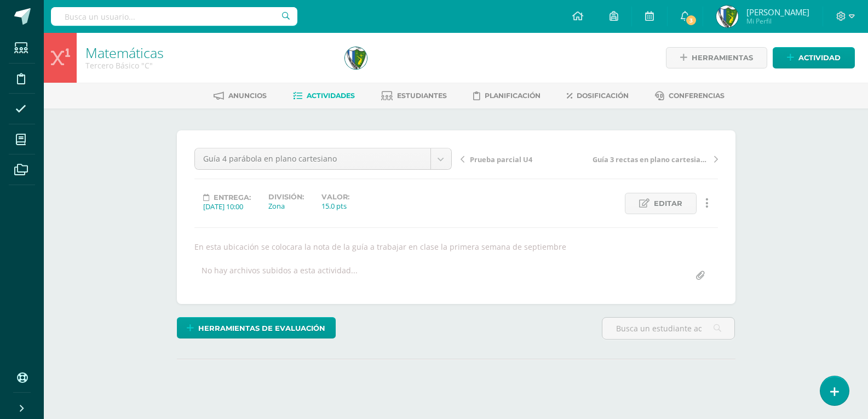 This screenshot has width=868, height=419. Describe the element at coordinates (819, 57) in the screenshot. I see `span: Actividad` at that location.